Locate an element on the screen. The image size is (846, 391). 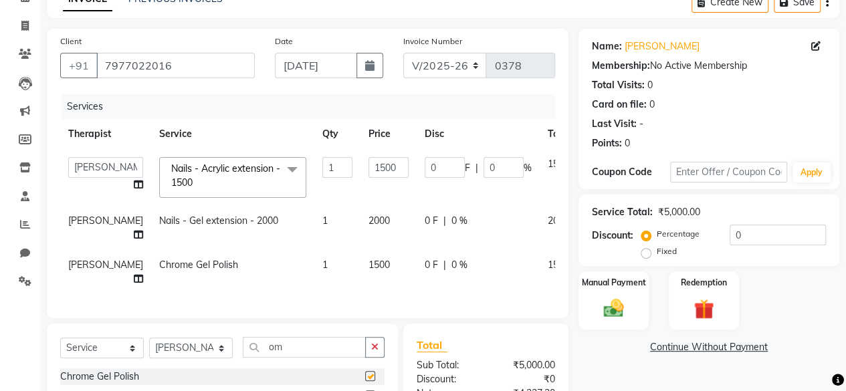
div: Name: is located at coordinates (606, 46).